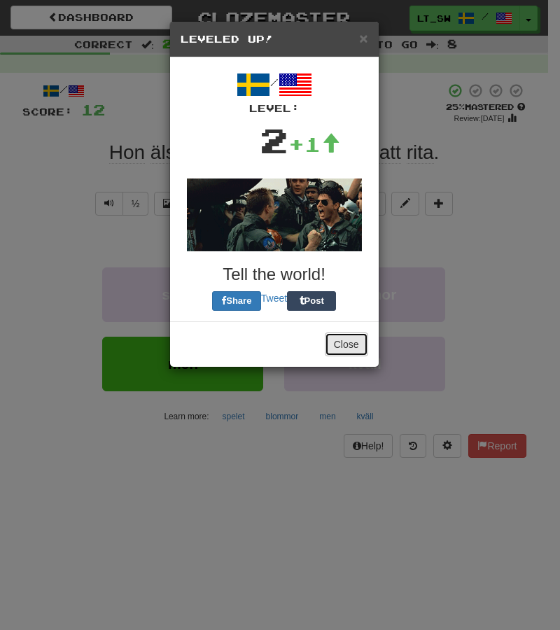  Describe the element at coordinates (274, 108) in the screenshot. I see `div: Level:` at that location.